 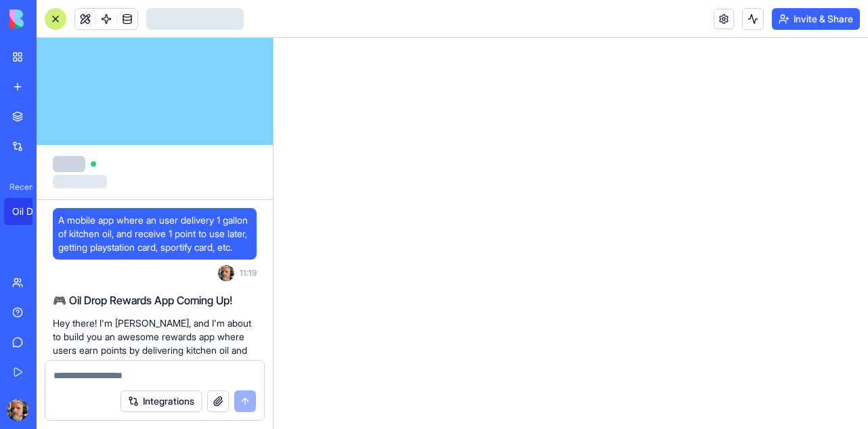 What do you see at coordinates (816, 19) in the screenshot?
I see `button: Invite & Share` at bounding box center [816, 19].